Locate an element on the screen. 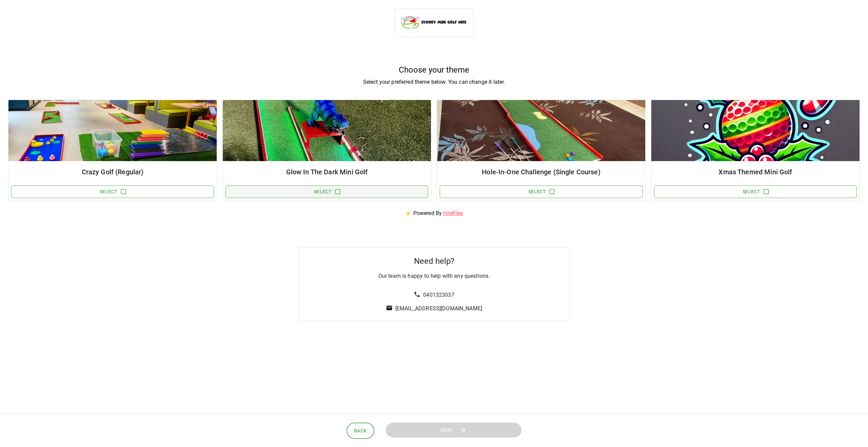 The height and width of the screenshot is (447, 868). button: Back is located at coordinates (361, 431).